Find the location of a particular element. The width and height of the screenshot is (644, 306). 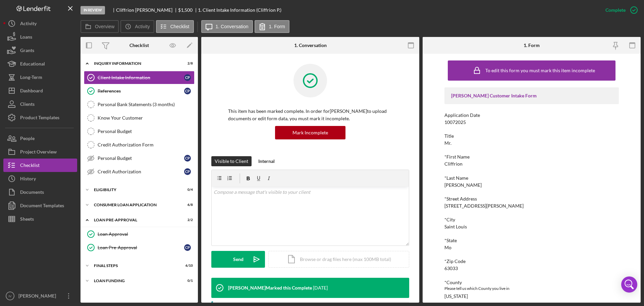

a: Personal Budget is located at coordinates (139, 131).